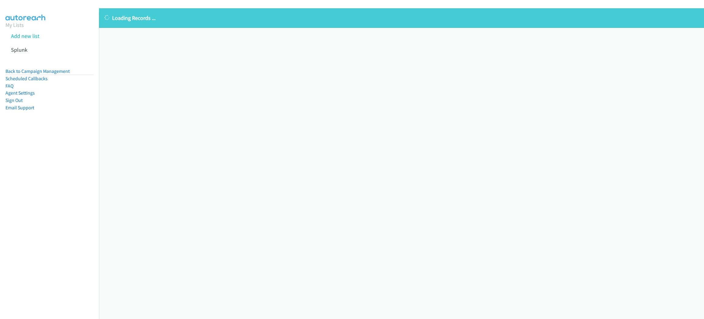 This screenshot has height=319, width=704. I want to click on a: Sign Out, so click(14, 100).